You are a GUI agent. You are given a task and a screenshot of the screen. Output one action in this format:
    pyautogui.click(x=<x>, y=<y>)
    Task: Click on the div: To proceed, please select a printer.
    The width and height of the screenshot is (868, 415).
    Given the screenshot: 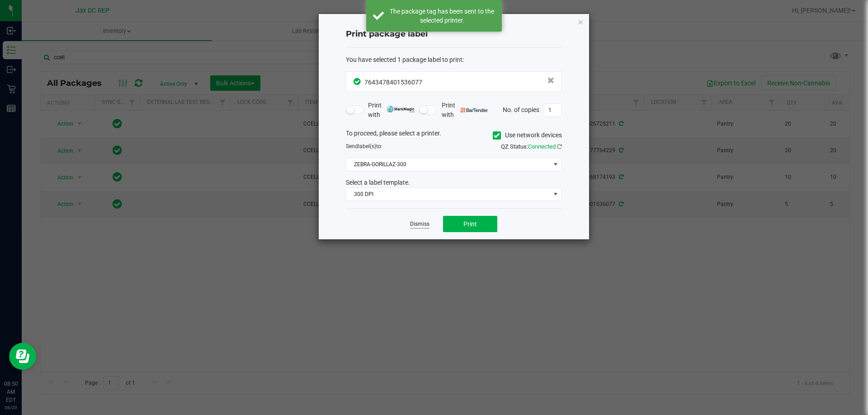 What is the action you would take?
    pyautogui.click(x=454, y=136)
    